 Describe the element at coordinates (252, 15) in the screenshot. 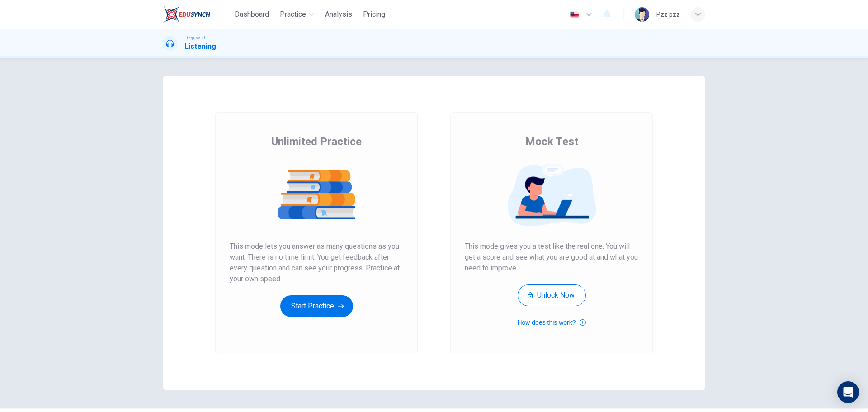

I see `button: Dashboard` at that location.